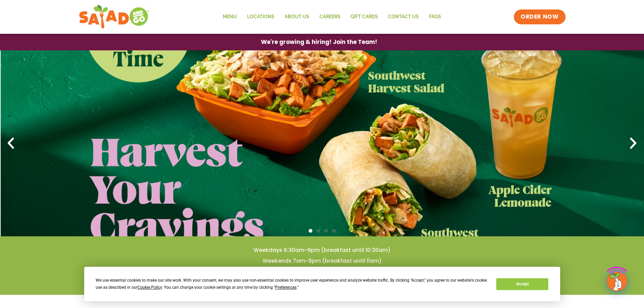 This screenshot has height=308, width=644. What do you see at coordinates (364, 17) in the screenshot?
I see `a: GIFT CARDS` at bounding box center [364, 17].